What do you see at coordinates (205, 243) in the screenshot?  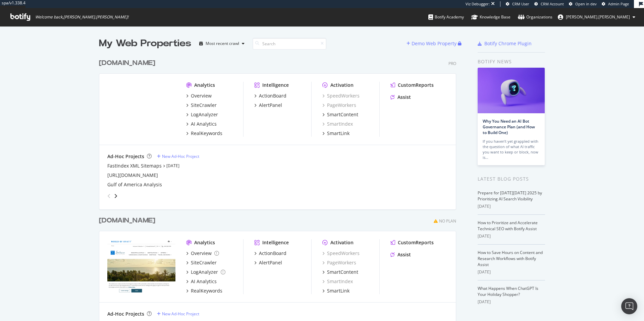 I see `div: Analytics` at bounding box center [205, 243].